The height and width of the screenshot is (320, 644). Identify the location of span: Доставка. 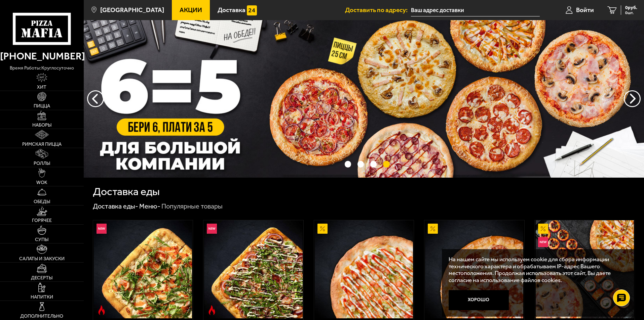
(231, 10).